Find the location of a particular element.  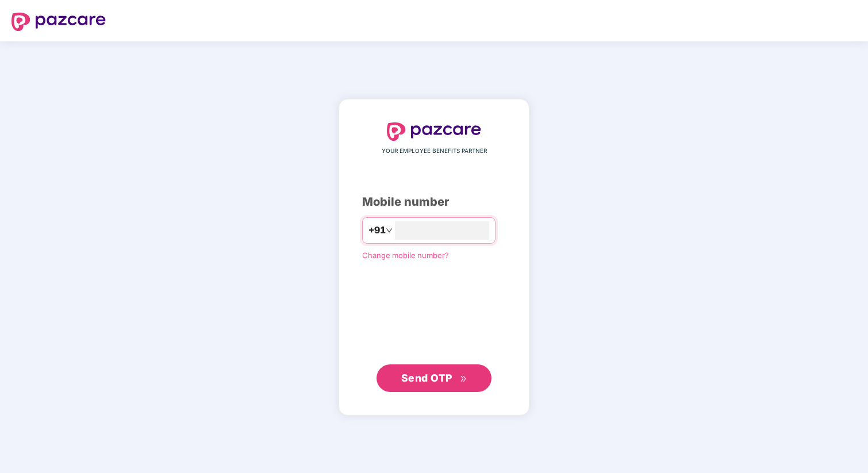

span: YOUR EMPLOYEE BENEFITS PARTNER is located at coordinates (434, 151).